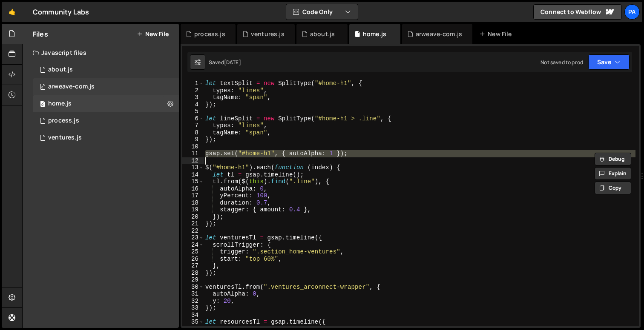 The image size is (644, 330). What do you see at coordinates (497, 34) in the screenshot?
I see `div: New File` at bounding box center [497, 34].